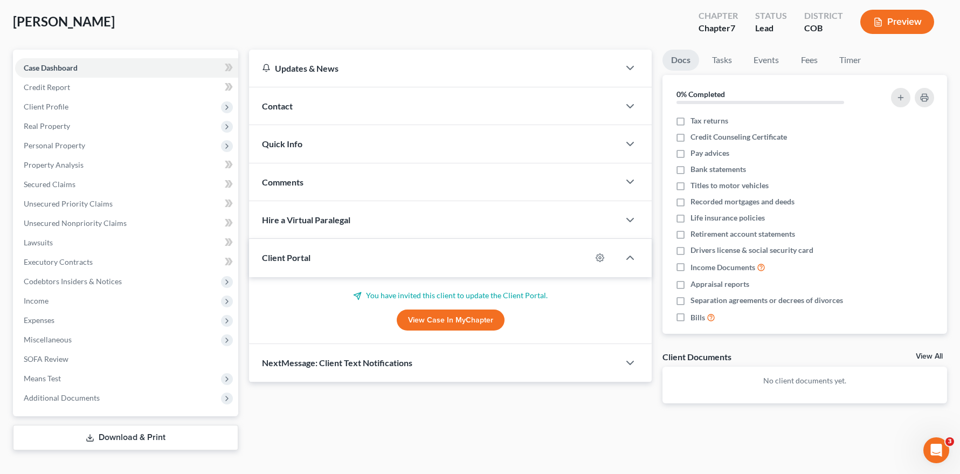 The image size is (960, 474). What do you see at coordinates (767, 300) in the screenshot?
I see `span: Separation agreements or decrees of divorces` at bounding box center [767, 300].